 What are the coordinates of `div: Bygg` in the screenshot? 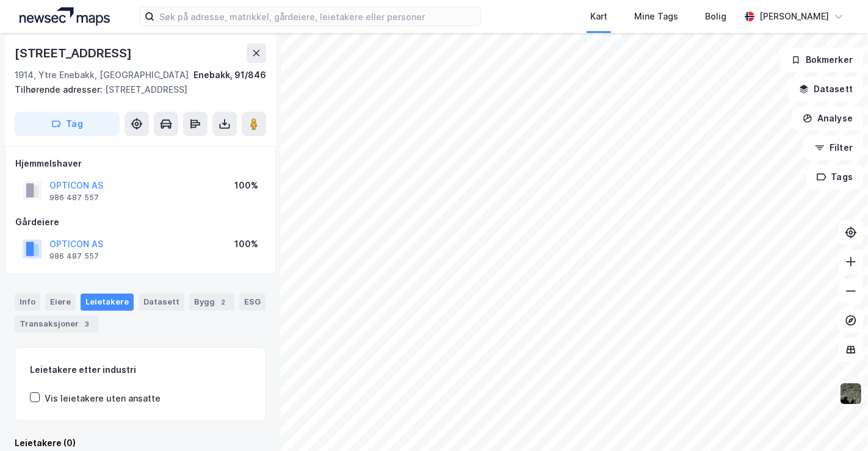 It's located at (212, 302).